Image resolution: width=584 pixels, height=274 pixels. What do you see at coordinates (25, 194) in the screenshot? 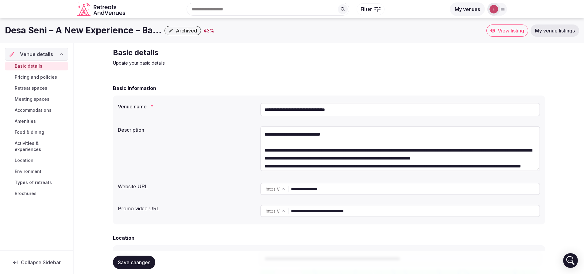
I see `span: Brochures` at bounding box center [25, 194].